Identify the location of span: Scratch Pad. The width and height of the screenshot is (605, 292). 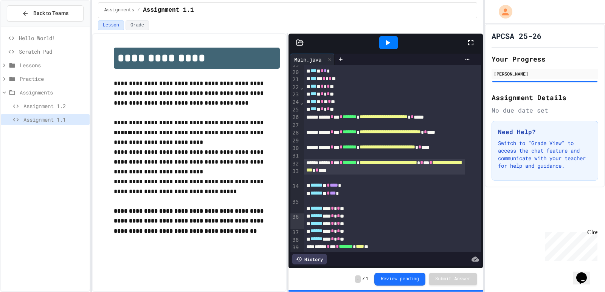
(53, 51).